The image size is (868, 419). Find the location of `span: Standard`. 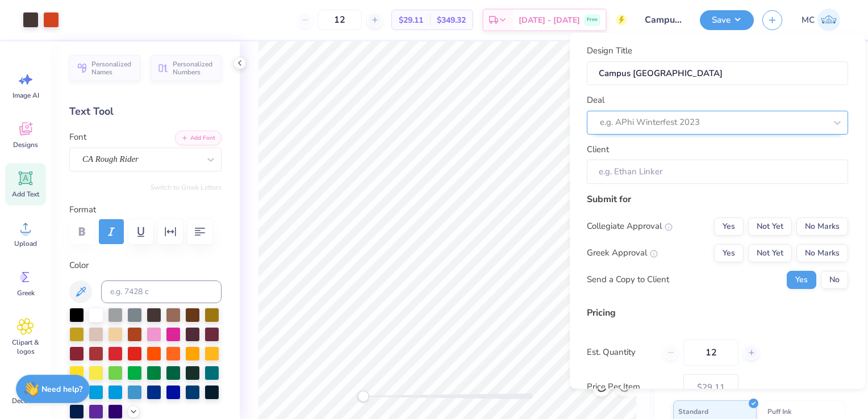

span: Standard is located at coordinates (693, 411).